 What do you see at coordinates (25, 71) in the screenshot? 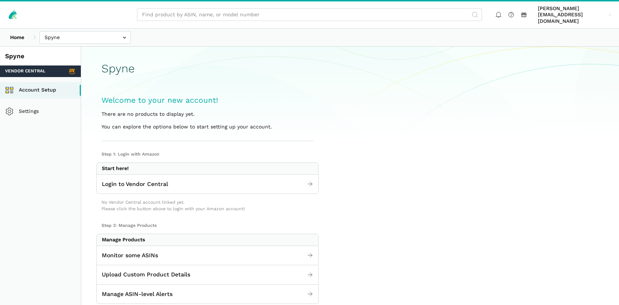
I see `span: Vendor Central` at bounding box center [25, 71].